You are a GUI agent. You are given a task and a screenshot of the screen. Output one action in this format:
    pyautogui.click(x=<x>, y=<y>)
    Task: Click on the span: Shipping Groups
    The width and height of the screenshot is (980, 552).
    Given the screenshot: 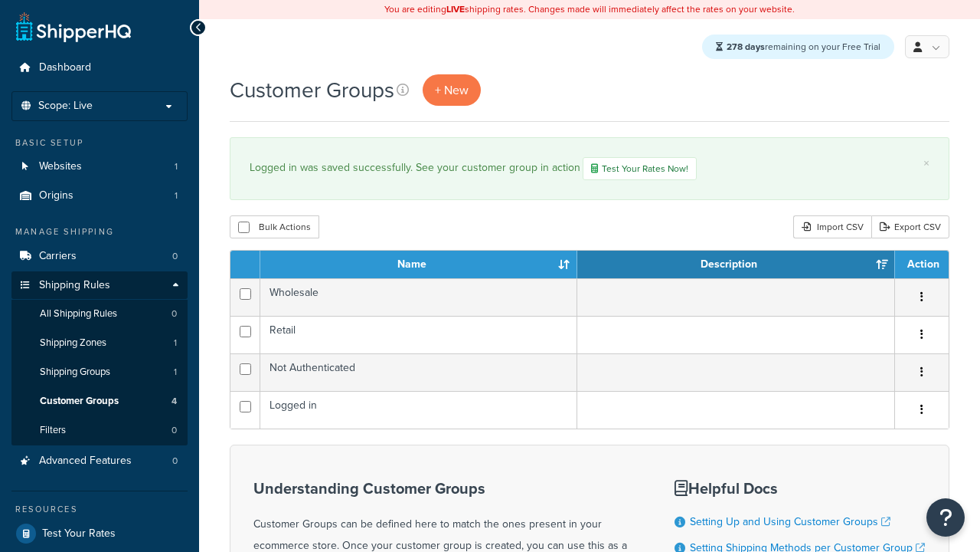 What is the action you would take?
    pyautogui.click(x=75, y=371)
    